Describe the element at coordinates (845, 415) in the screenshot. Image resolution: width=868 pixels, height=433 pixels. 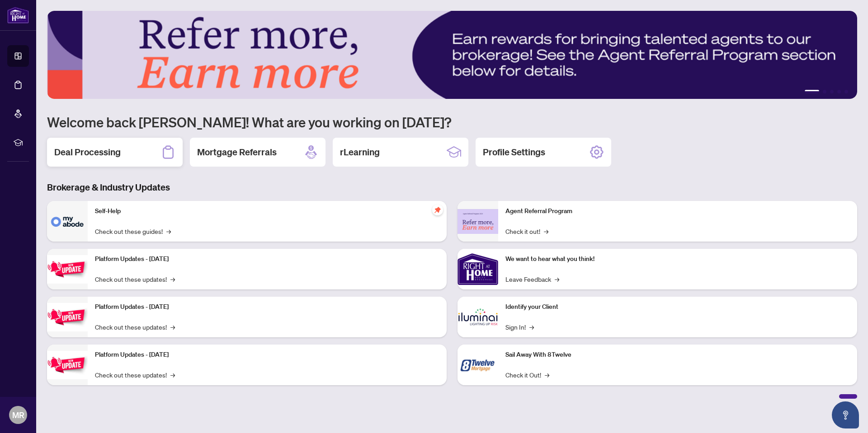
I see `button: Open asap` at that location.